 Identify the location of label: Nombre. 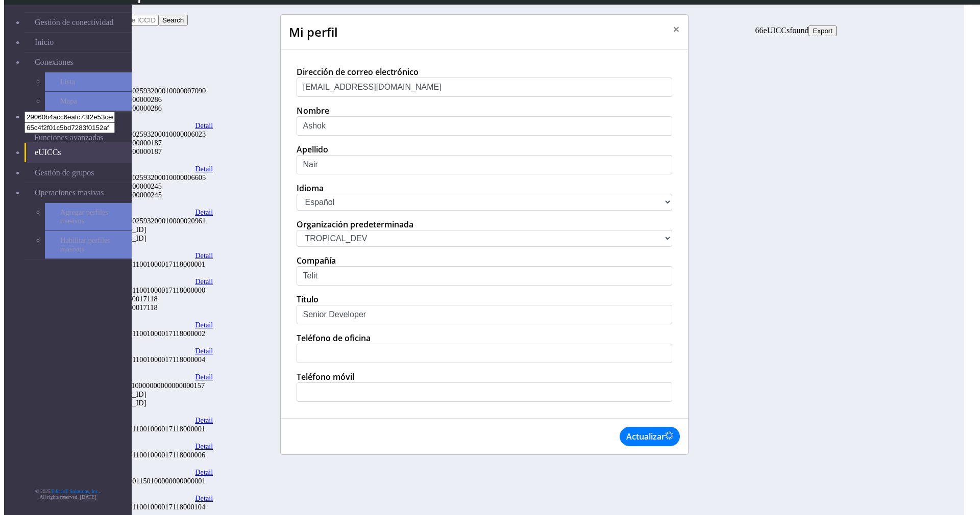
(313, 111).